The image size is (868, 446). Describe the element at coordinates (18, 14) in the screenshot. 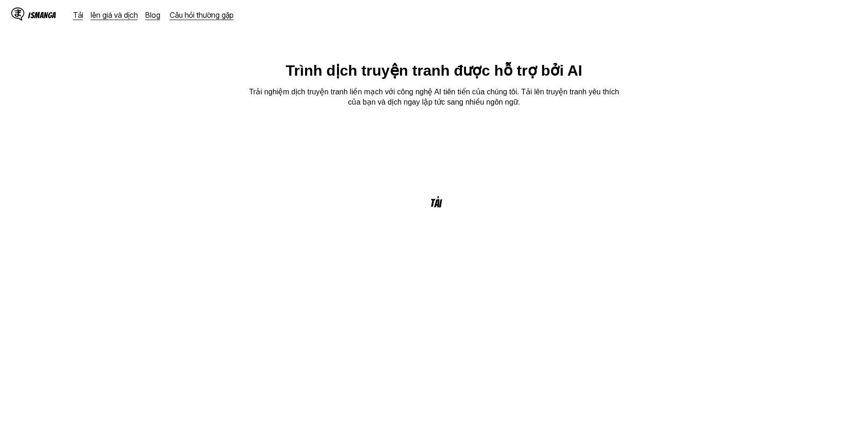

I see `img: IsManga Logo` at that location.